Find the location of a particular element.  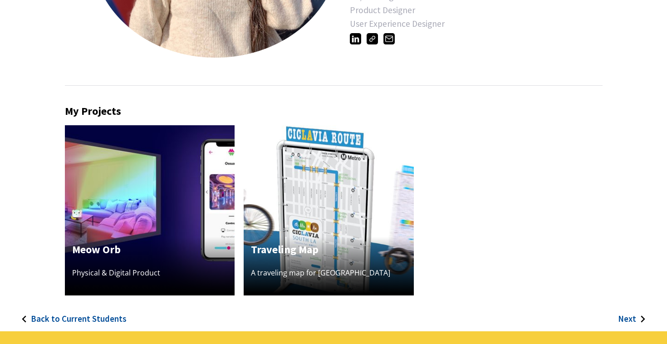

img: Mockup of the traveling map showing the South LA route at the center of the image. The Map attach... is located at coordinates (329, 210).